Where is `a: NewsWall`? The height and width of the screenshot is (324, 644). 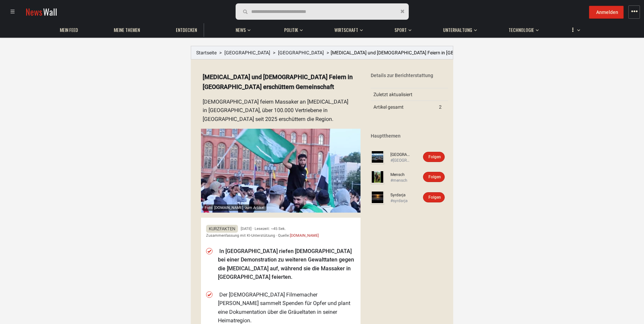 a: NewsWall is located at coordinates (41, 12).